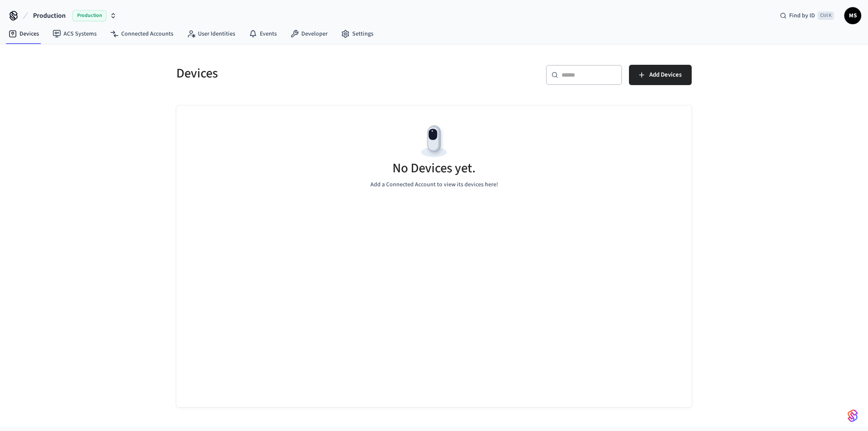 The image size is (868, 431). I want to click on img: SeamLogoGradient.69752ec5.svg, so click(853, 416).